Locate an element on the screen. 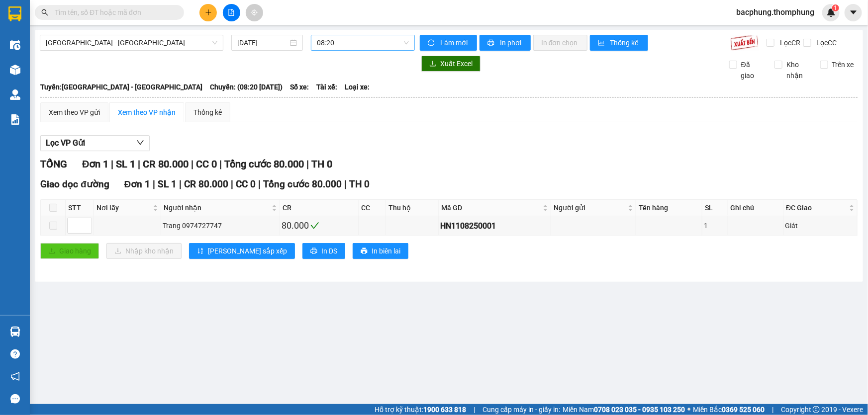  span: Increase Value is located at coordinates (86, 222).